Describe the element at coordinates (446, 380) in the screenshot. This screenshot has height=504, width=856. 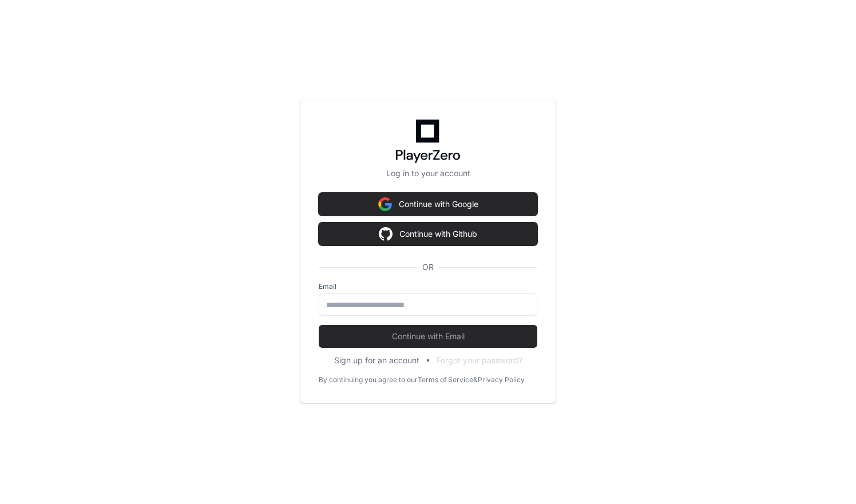
I see `a: Terms of Service` at that location.